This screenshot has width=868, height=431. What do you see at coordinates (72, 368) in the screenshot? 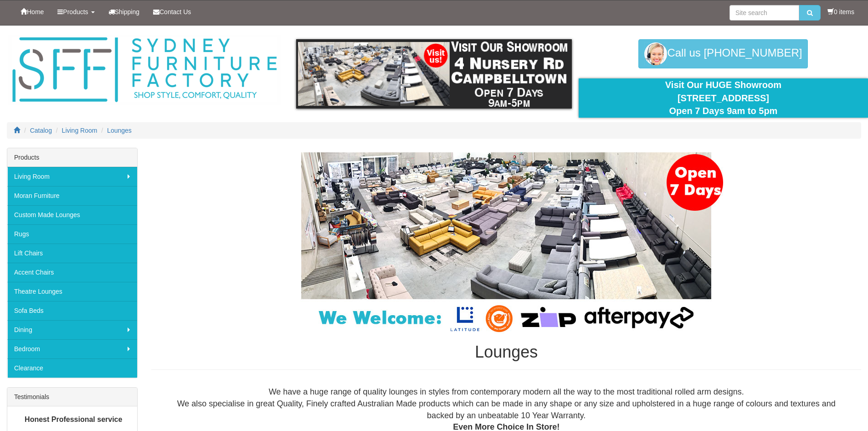
I see `a: Clearance` at bounding box center [72, 368].